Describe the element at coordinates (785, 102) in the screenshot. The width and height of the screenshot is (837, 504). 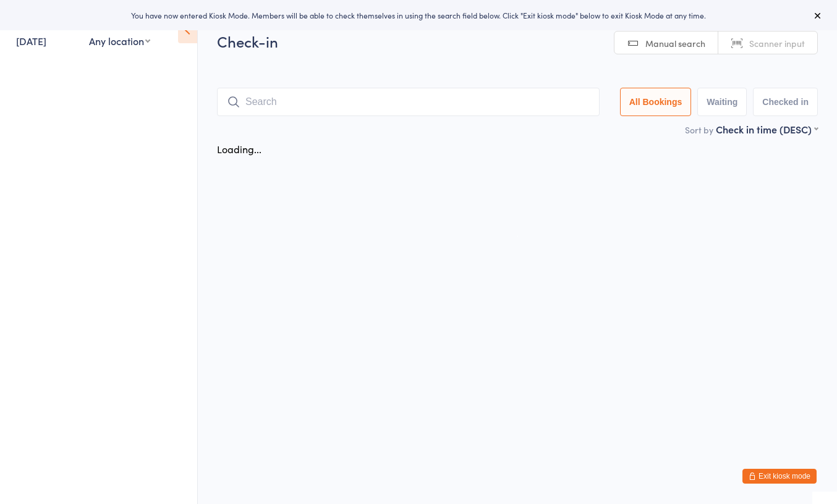
I see `button: Checked in` at that location.